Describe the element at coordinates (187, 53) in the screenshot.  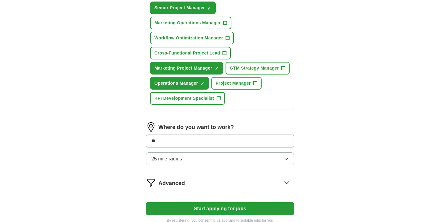
I see `span: Cross-Functional Project Lead` at that location.